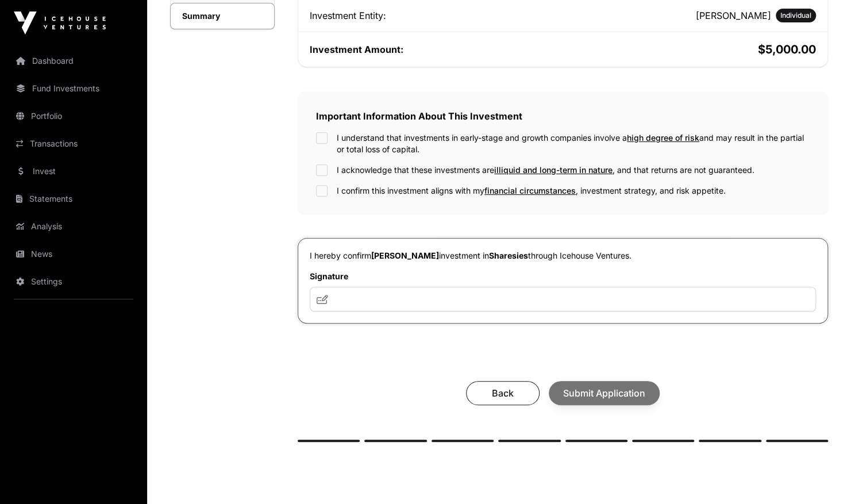  What do you see at coordinates (74, 116) in the screenshot?
I see `a: Portfolio` at bounding box center [74, 116].